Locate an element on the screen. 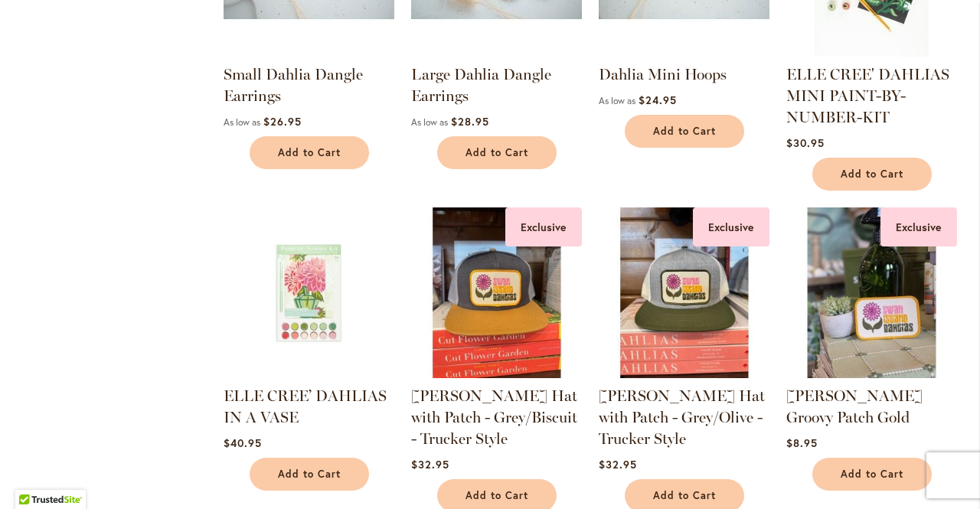 The width and height of the screenshot is (980, 509). a: SID Grafletics Groovy Patch Gold Exclusive is located at coordinates (871, 374).